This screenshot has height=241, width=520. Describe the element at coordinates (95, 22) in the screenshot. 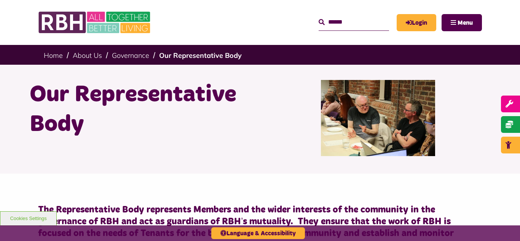

I see `img: RBH` at that location.